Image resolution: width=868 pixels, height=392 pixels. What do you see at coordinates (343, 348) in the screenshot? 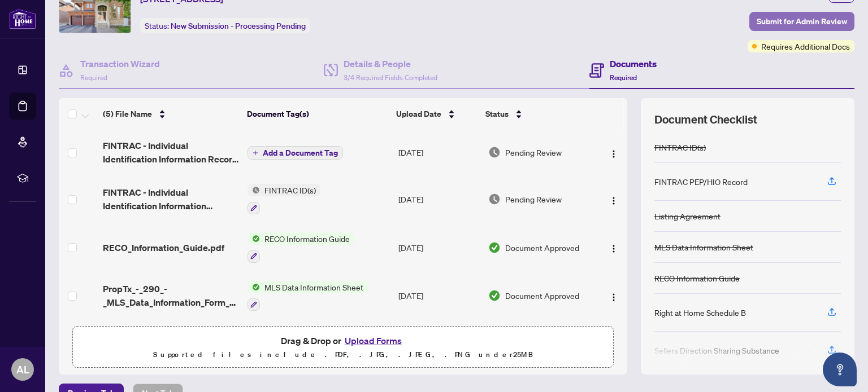
I see `span: Drag & Drop orUpload FormsSupported files include .PDF, .JPG, .JPEG, .PNG under25MB` at bounding box center [343, 348].